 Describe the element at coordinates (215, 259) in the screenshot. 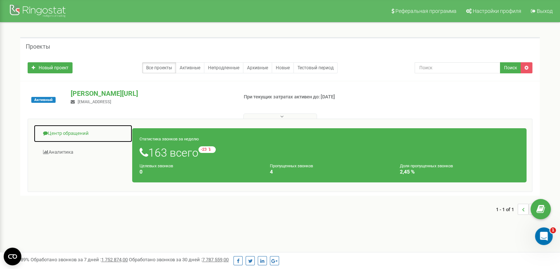

I see `u: 7 787 559,00` at that location.